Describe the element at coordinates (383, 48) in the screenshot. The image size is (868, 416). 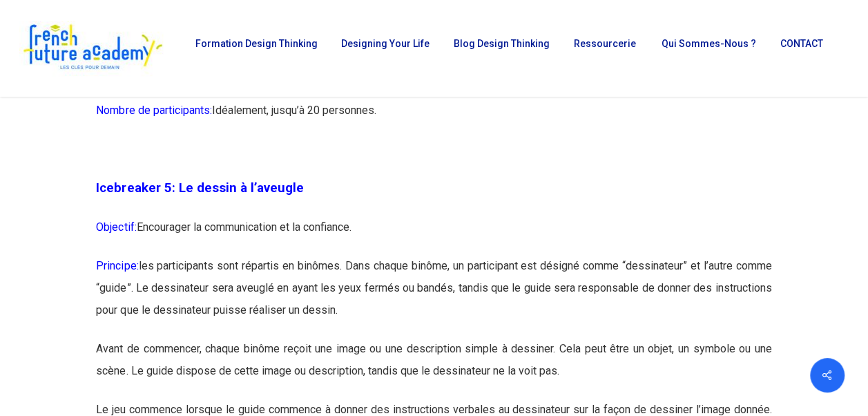
I see `a: Designing Your Life` at that location.